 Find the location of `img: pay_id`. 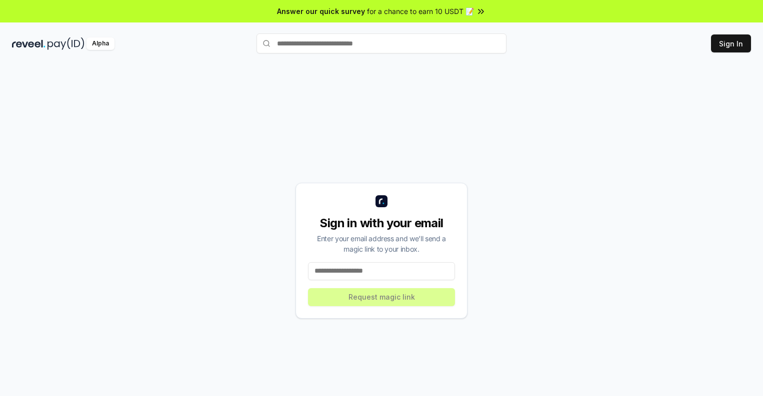

img: pay_id is located at coordinates (66, 43).